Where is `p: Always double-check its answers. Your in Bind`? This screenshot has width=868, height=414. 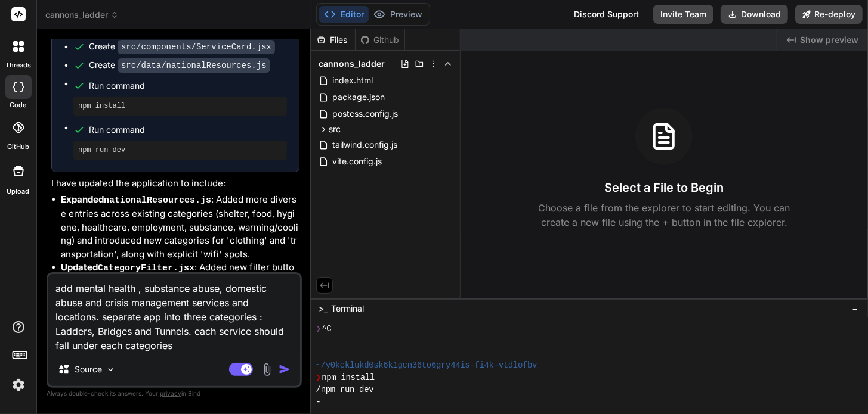
p: Always double-check its answers. Your in Bind is located at coordinates (174, 394).